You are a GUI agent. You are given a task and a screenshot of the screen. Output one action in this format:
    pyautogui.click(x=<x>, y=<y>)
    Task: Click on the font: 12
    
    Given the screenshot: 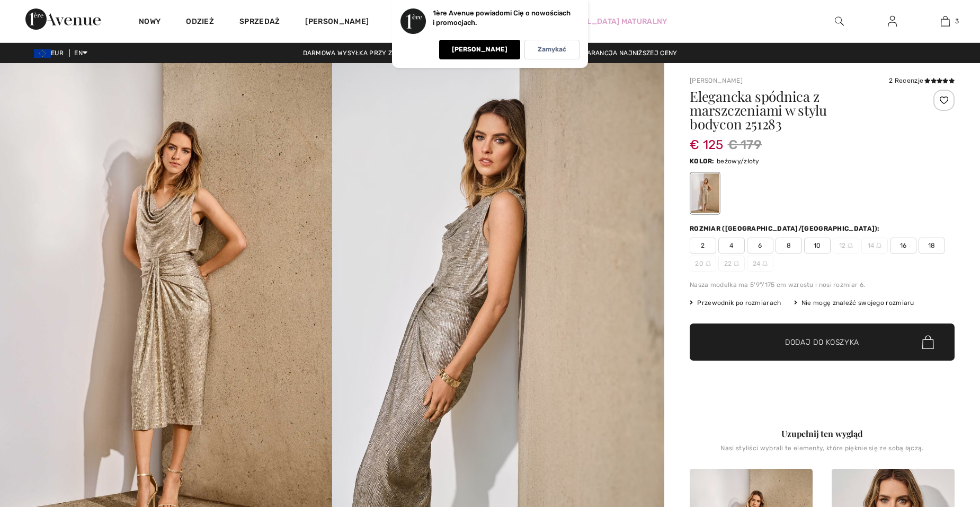 What is the action you would take?
    pyautogui.click(x=842, y=246)
    